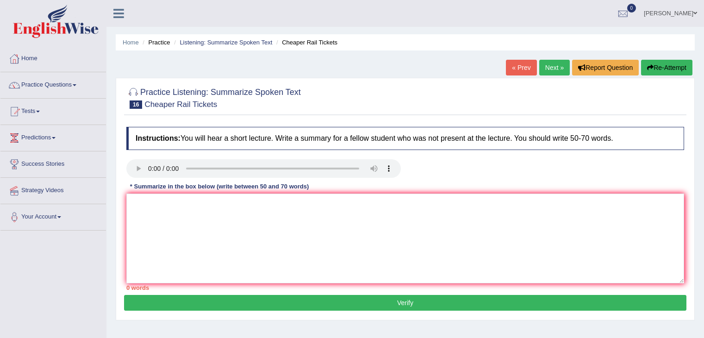  Describe the element at coordinates (405, 138) in the screenshot. I see `h4: You will hear a short lecture. Write a summary for a fellow student who was not present at the le...` at that location.